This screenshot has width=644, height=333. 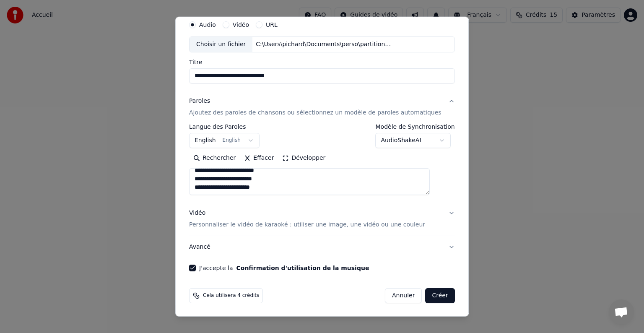 What do you see at coordinates (440, 296) in the screenshot?
I see `button: Créer` at bounding box center [440, 296].